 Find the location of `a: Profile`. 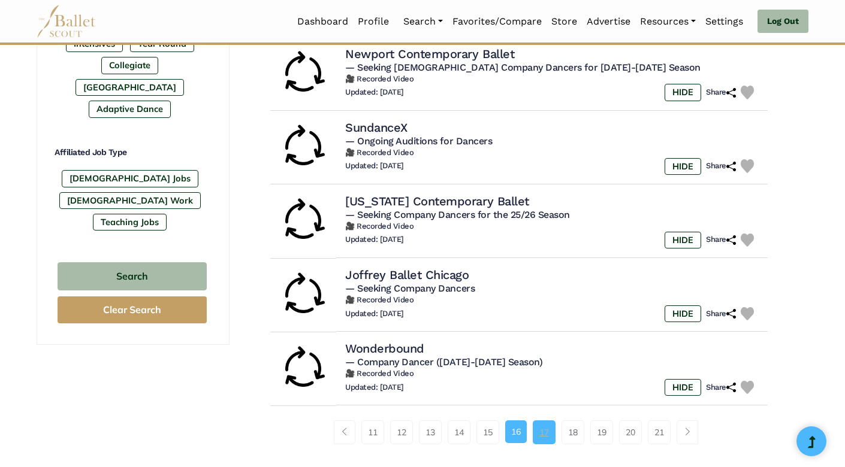

a: Profile is located at coordinates (373, 22).